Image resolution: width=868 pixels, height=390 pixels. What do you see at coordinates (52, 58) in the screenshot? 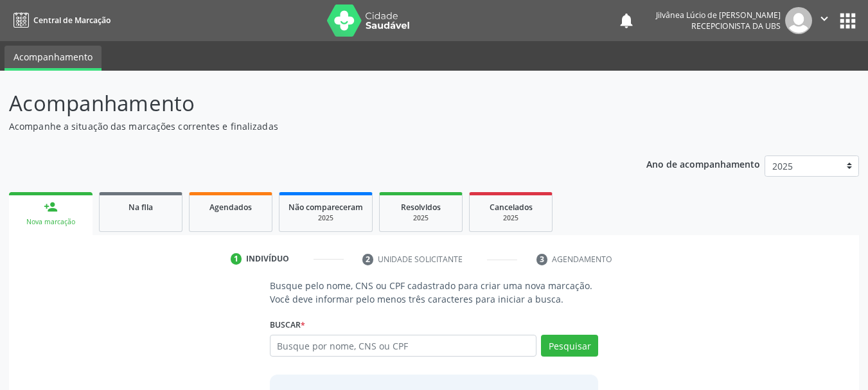
I see `a: Acompanhamento` at bounding box center [52, 58].